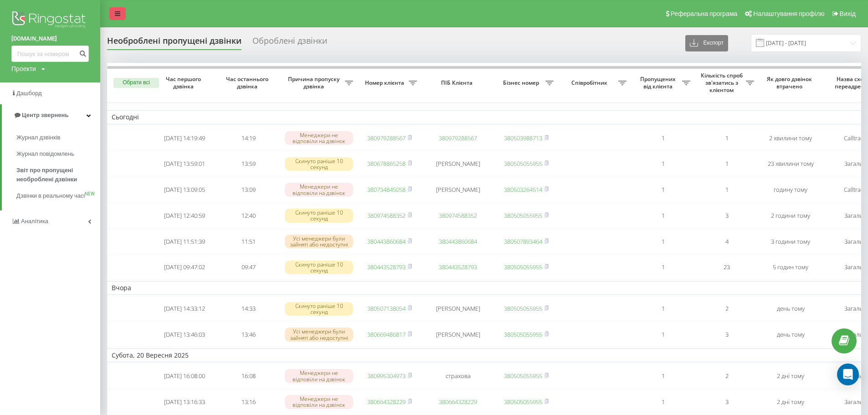  What do you see at coordinates (174, 43) in the screenshot?
I see `div: Необроблені пропущені дзвінки` at bounding box center [174, 43].